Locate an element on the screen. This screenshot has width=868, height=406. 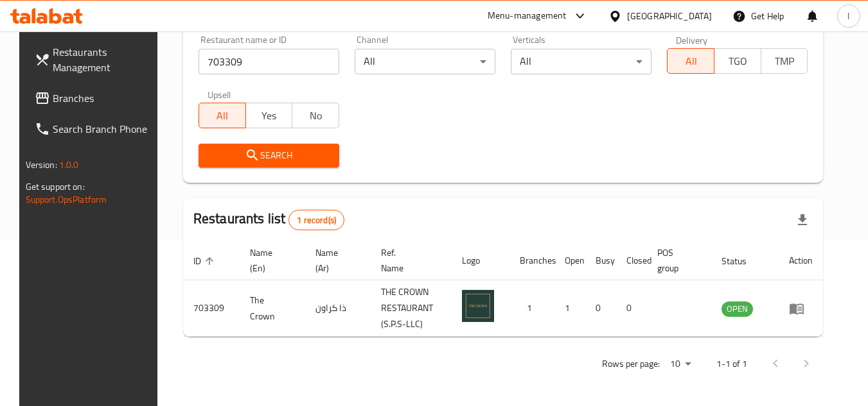
label: Delivery is located at coordinates (692, 40).